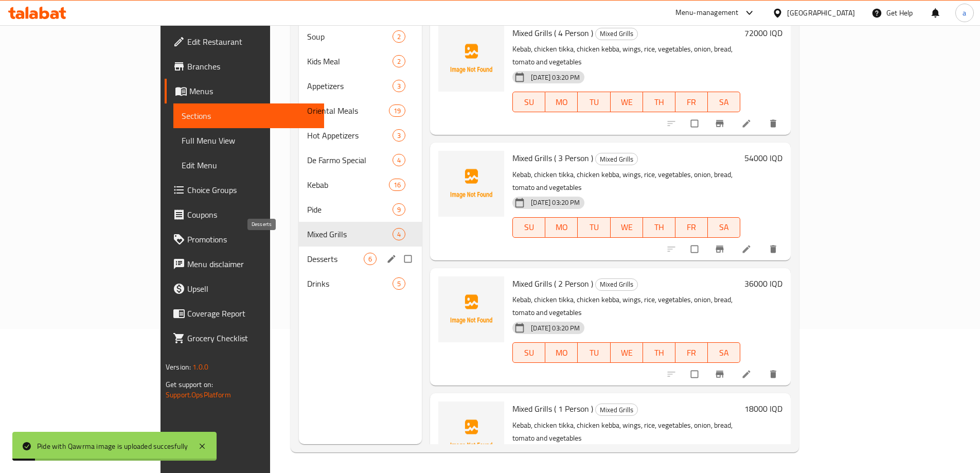 Image resolution: width=980 pixels, height=473 pixels. What do you see at coordinates (245, 42) in the screenshot?
I see `a: Edit Restaurant` at bounding box center [245, 42].